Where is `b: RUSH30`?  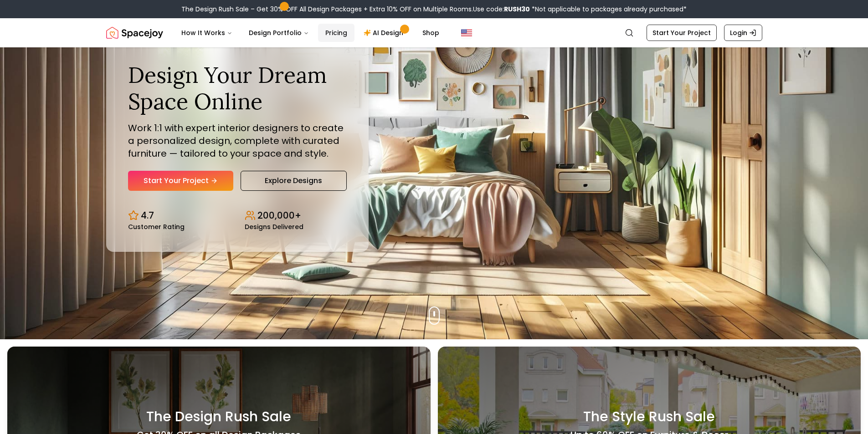
b: RUSH30 is located at coordinates (517, 9).